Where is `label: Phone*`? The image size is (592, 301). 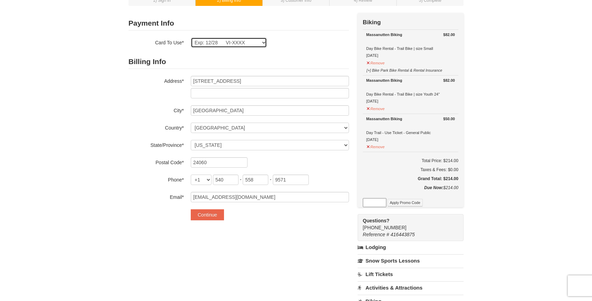
label: Phone* is located at coordinates (156, 179).